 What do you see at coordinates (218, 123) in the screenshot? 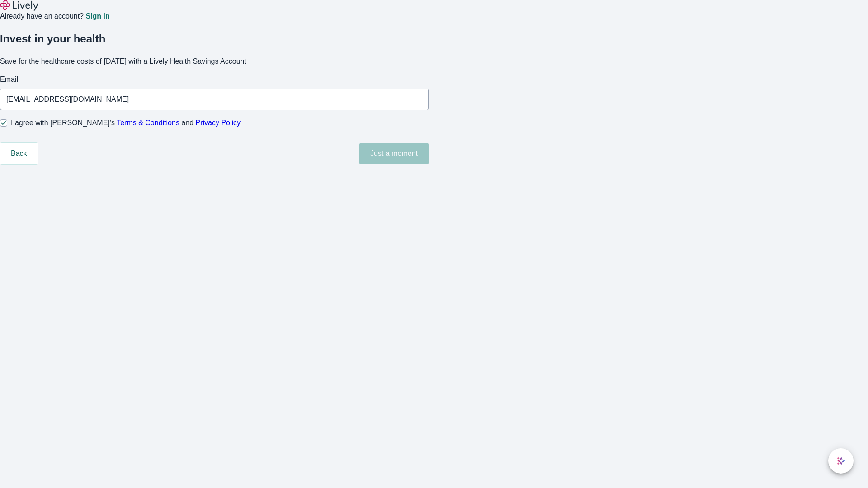
I see `a: Privacy Policy` at bounding box center [218, 123].